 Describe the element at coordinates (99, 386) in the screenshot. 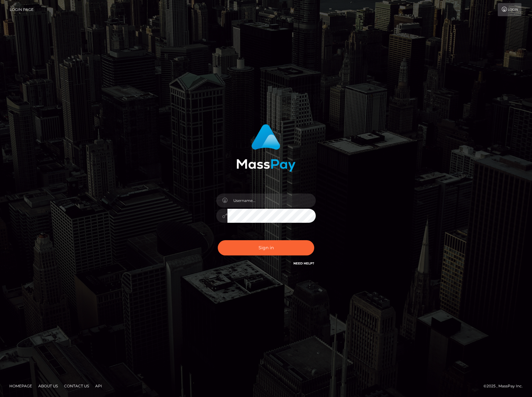

I see `a: API` at that location.